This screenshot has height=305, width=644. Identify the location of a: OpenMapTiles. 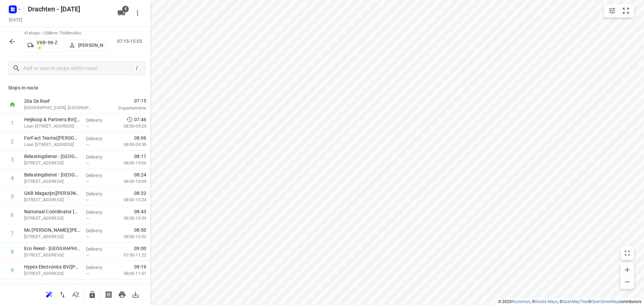
(575, 302).